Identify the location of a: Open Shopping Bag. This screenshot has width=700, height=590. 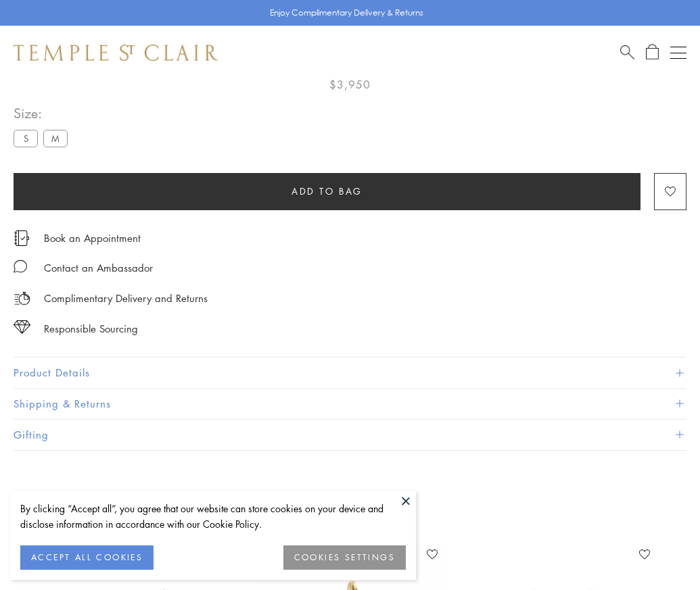
(652, 52).